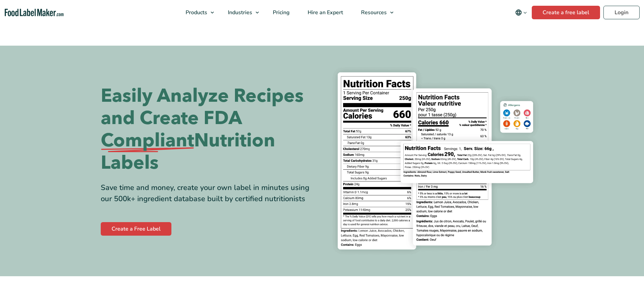 Image resolution: width=644 pixels, height=308 pixels. What do you see at coordinates (136, 229) in the screenshot?
I see `a: Create a Free Label` at bounding box center [136, 229].